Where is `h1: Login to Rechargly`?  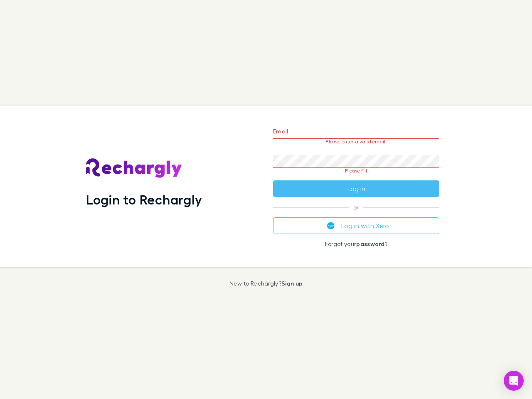 h1: Login to Rechargly is located at coordinates (144, 200).